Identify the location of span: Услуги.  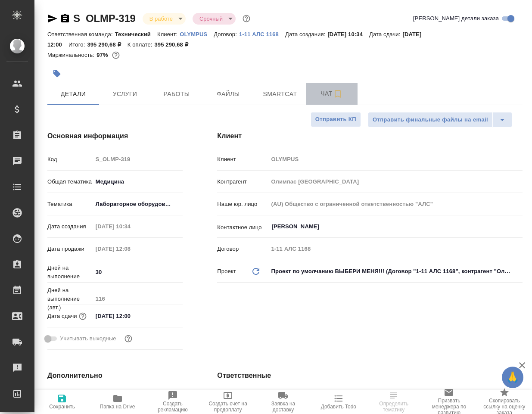
(125, 94).